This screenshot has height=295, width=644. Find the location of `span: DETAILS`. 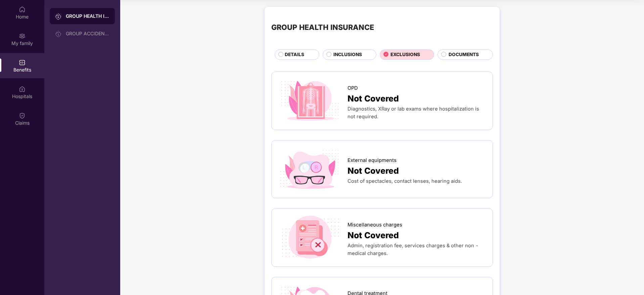

span: DETAILS is located at coordinates (294, 55).